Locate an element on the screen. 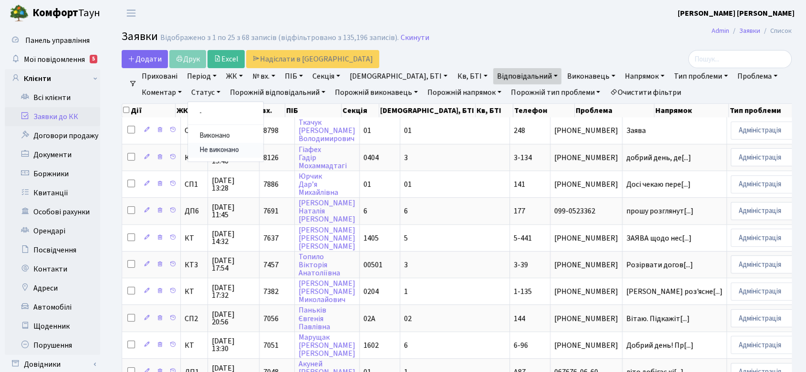  span: 8126 is located at coordinates (271, 158).